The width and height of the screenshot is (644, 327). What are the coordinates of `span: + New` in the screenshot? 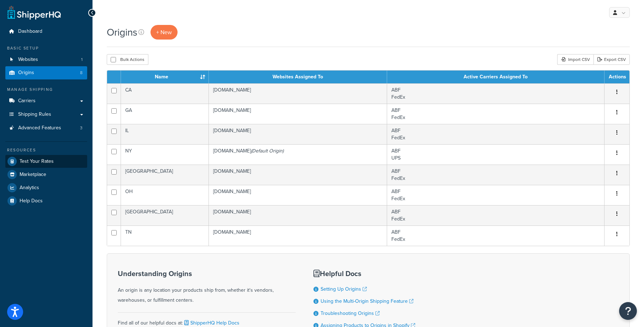 It's located at (164, 32).